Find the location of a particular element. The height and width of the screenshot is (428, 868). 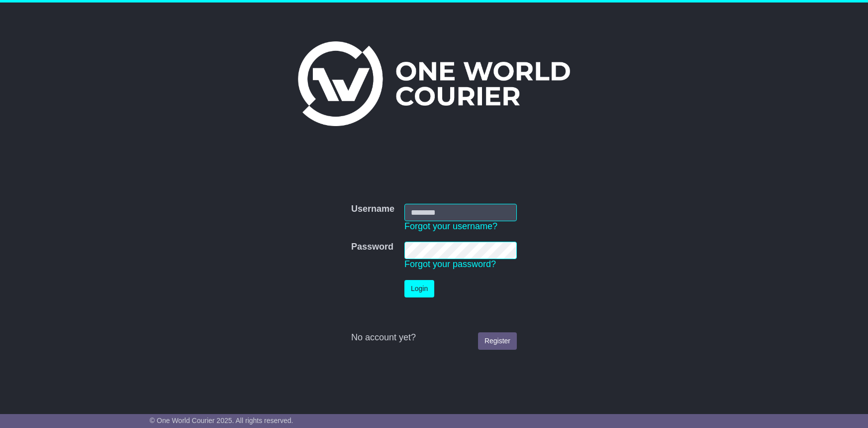

button: Login is located at coordinates (420, 289).